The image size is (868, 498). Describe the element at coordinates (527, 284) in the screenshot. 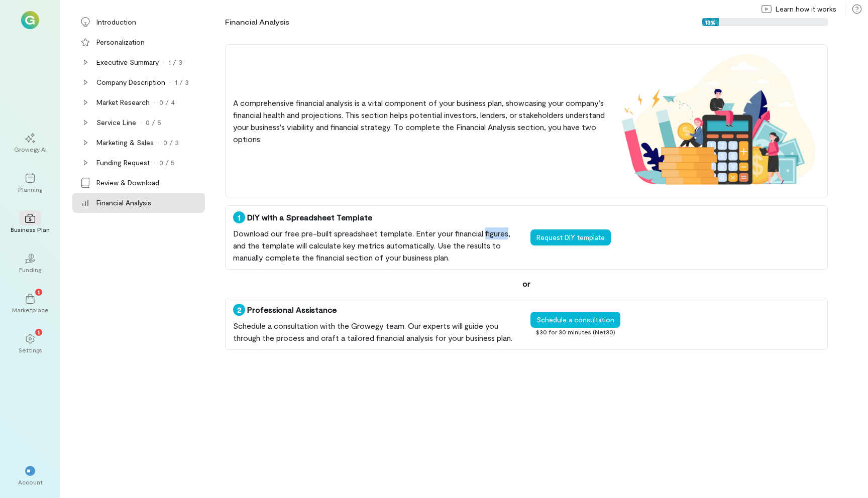

I see `span: or` at that location.